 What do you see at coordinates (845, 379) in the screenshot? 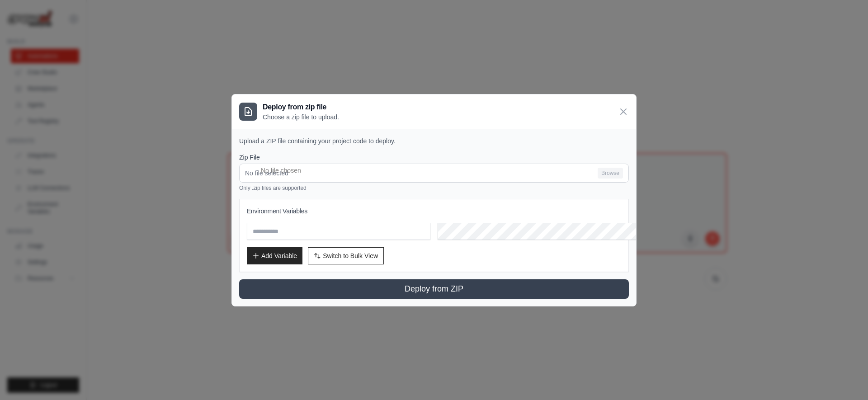
I see `div: Chat Widget` at bounding box center [845, 379].